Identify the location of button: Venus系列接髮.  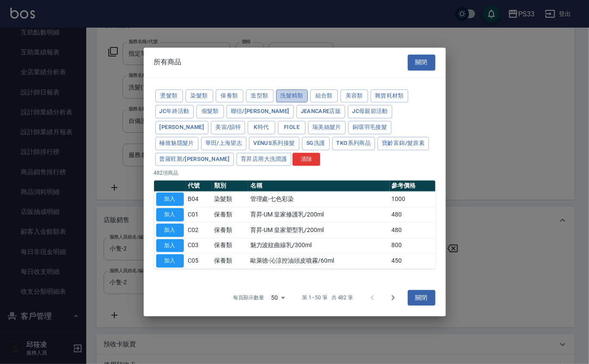
(274, 143).